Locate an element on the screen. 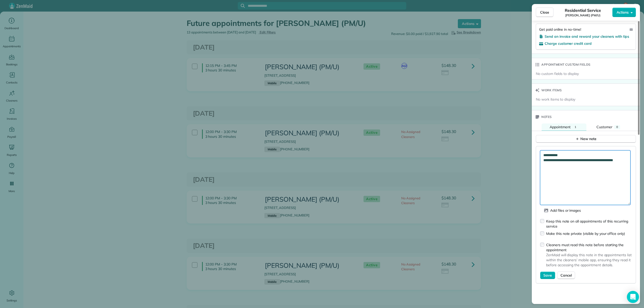  span: Residential Service is located at coordinates (583, 10).